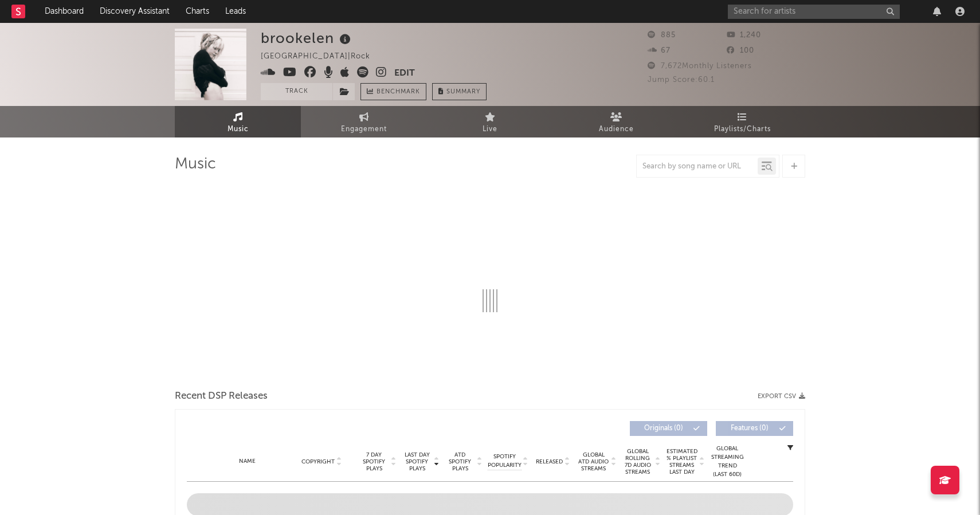 This screenshot has width=980, height=515. What do you see at coordinates (742, 121) in the screenshot?
I see `a: Playlists/Charts` at bounding box center [742, 121].